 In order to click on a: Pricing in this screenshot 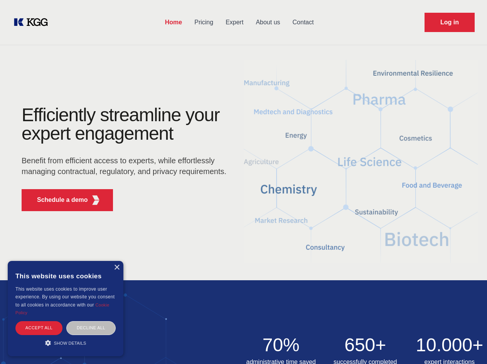, I will do `click(204, 22)`.